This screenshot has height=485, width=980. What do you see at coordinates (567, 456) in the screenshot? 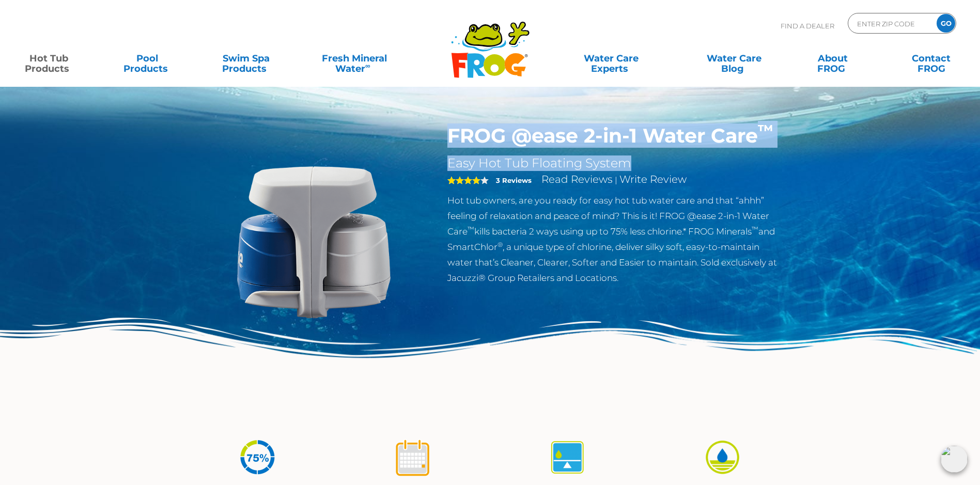
I see `img: icon-atease-self-regulates` at bounding box center [567, 456].